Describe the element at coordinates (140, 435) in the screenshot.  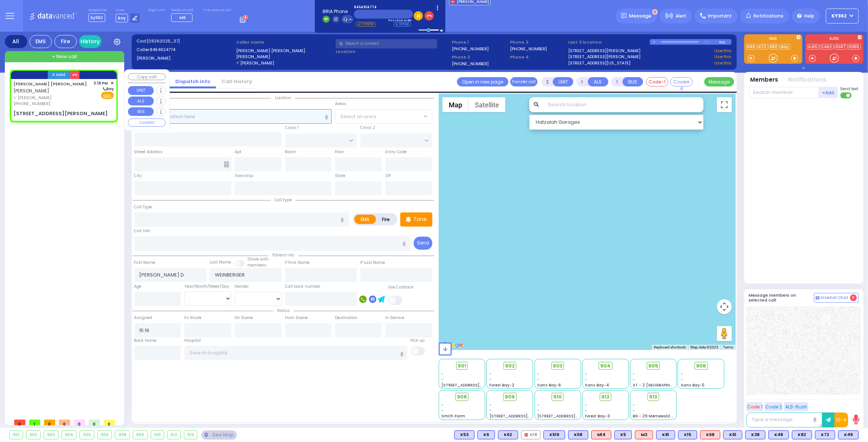
I see `div: 909` at that location.